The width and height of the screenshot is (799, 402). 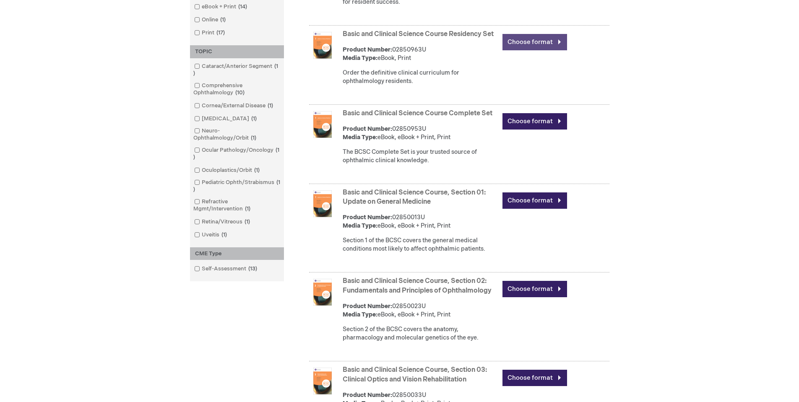 I want to click on img: Basic and Clinical Science Course Complete Set, so click(x=323, y=125).